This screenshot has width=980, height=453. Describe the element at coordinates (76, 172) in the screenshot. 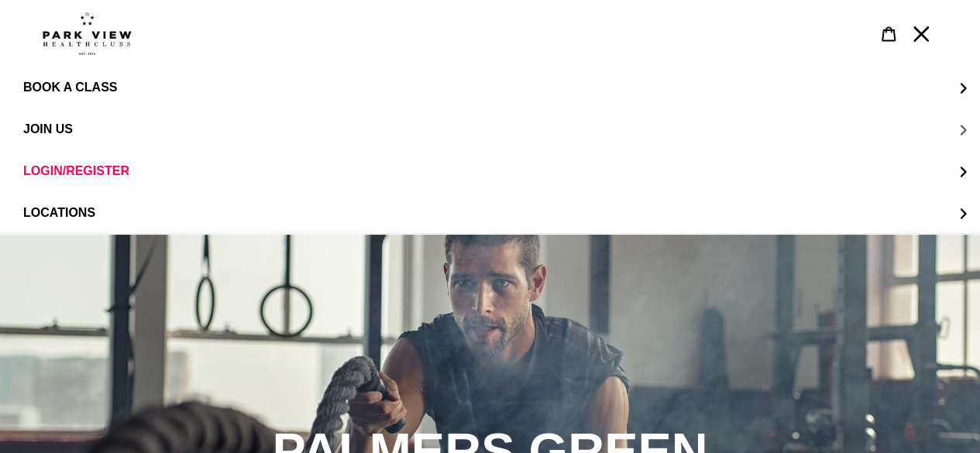

I see `span: LOGIN/REGISTER` at that location.